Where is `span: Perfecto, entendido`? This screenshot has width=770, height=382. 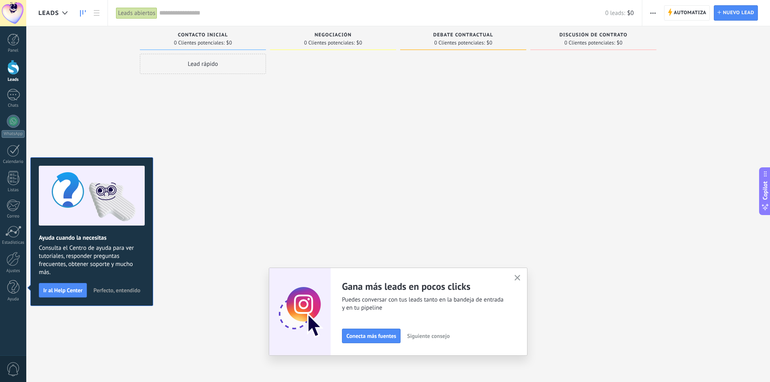 span: Perfecto, entendido is located at coordinates (117, 290).